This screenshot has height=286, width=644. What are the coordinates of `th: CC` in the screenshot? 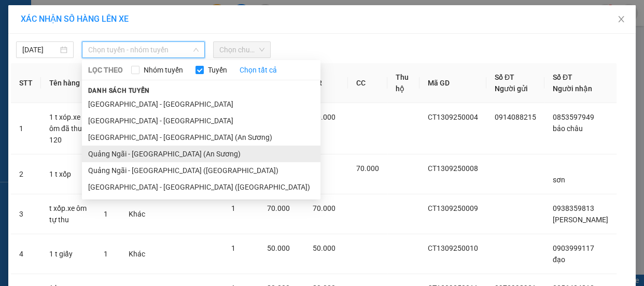 It's located at (368, 83).